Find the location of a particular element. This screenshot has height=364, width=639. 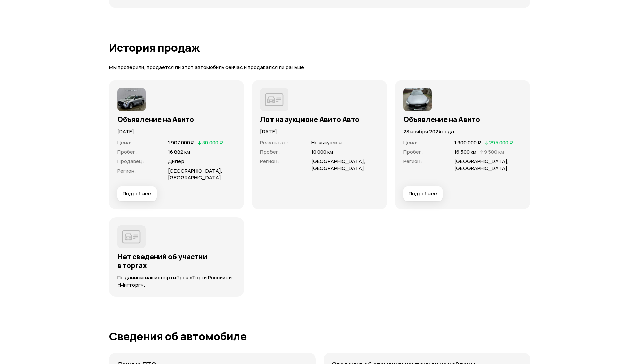

p: 28 ноября 2024 года is located at coordinates (462, 132).